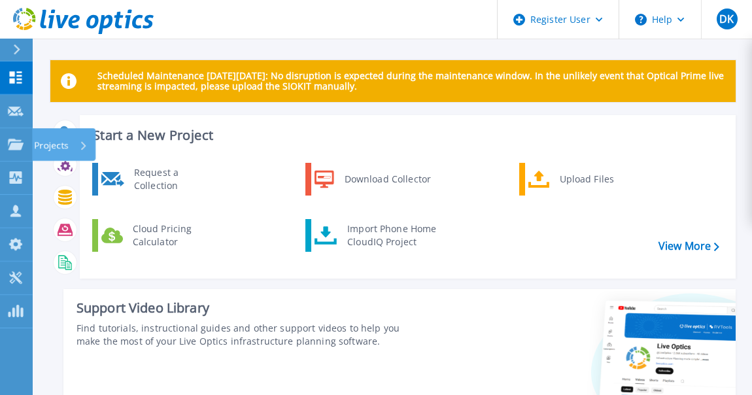 The image size is (752, 395). Describe the element at coordinates (727, 19) in the screenshot. I see `span: DK` at that location.